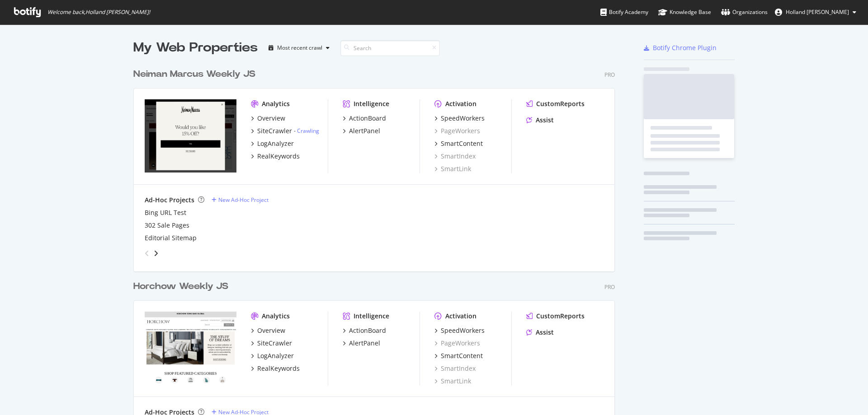 Image resolution: width=868 pixels, height=415 pixels. I want to click on div: angle-right, so click(156, 253).